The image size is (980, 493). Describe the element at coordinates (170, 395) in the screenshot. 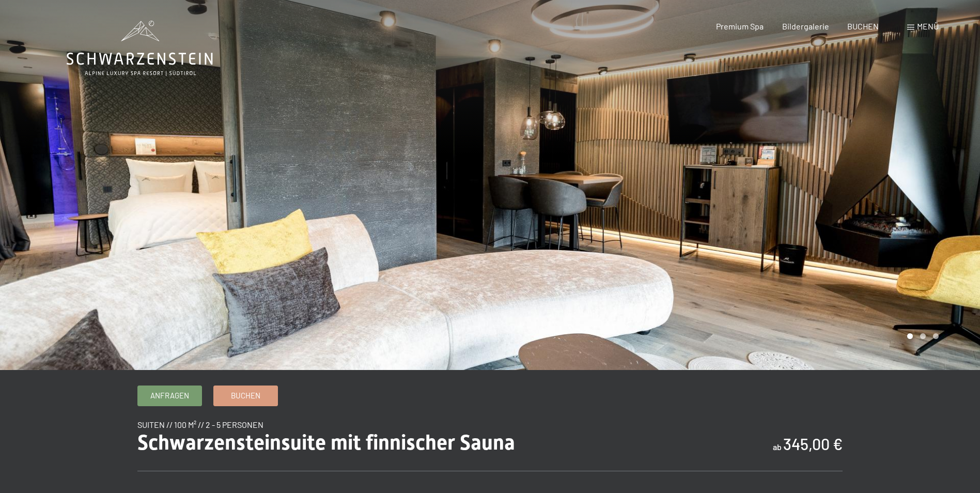

I see `span: Anfragen` at that location.